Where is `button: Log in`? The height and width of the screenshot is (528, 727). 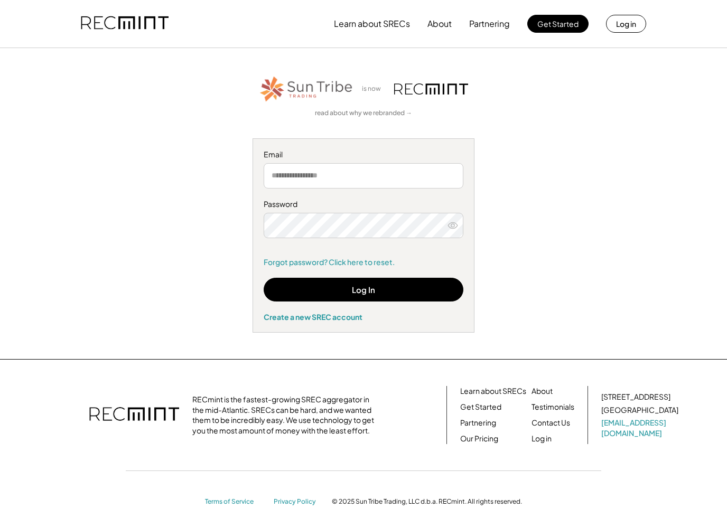
button: Log in is located at coordinates (626, 24).